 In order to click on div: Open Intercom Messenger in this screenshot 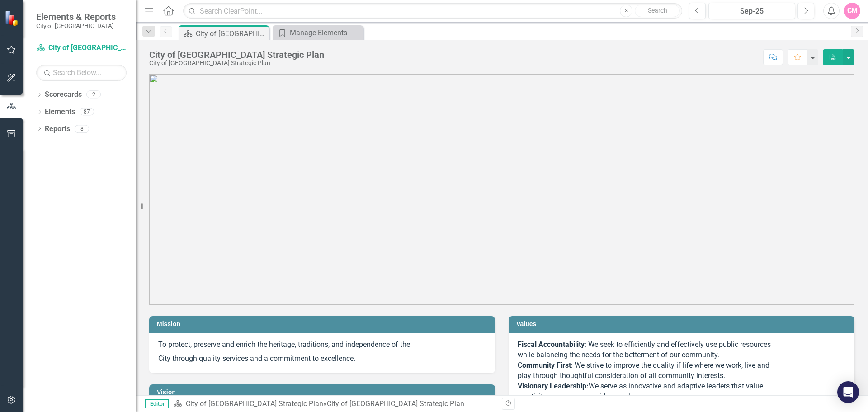, I will do `click(849, 392)`.